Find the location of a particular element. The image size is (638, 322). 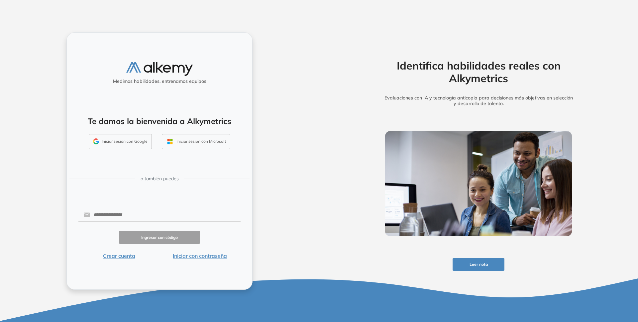

span: o también puedes is located at coordinates (160, 179).